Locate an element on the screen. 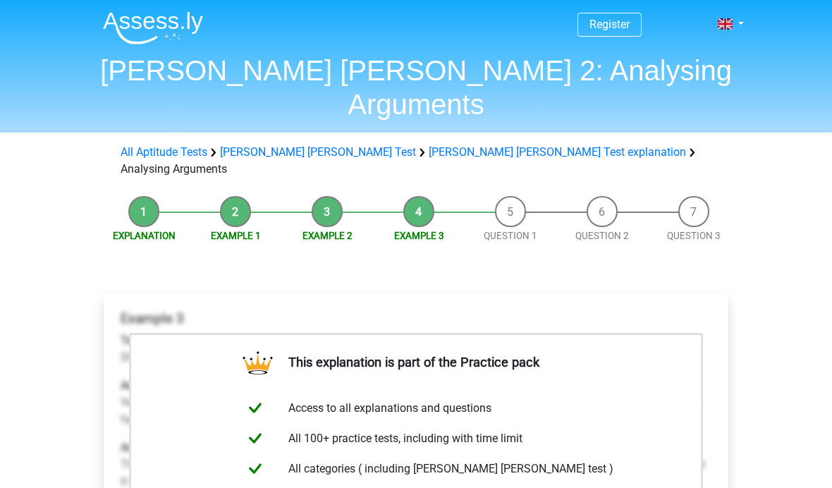 This screenshot has height=488, width=832. p: Yes, programming is easy to include as a teaching material in the first math exercises students a... is located at coordinates (416, 403).